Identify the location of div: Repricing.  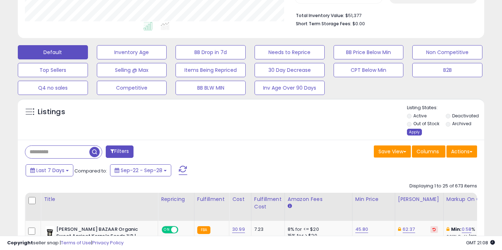
(176, 199).